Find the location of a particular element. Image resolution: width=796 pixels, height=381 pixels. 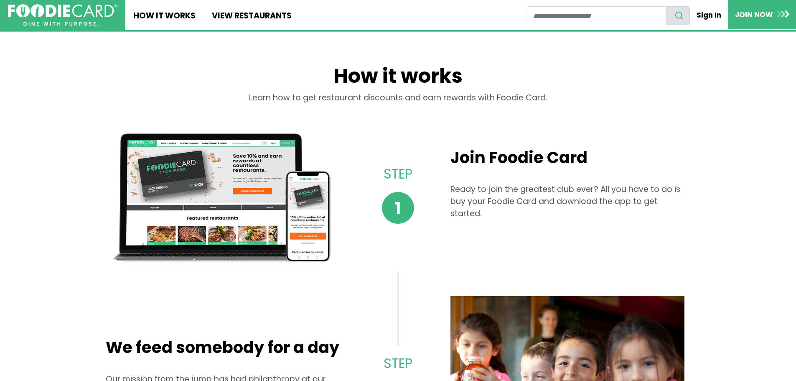

input: restaurant search is located at coordinates (596, 15).